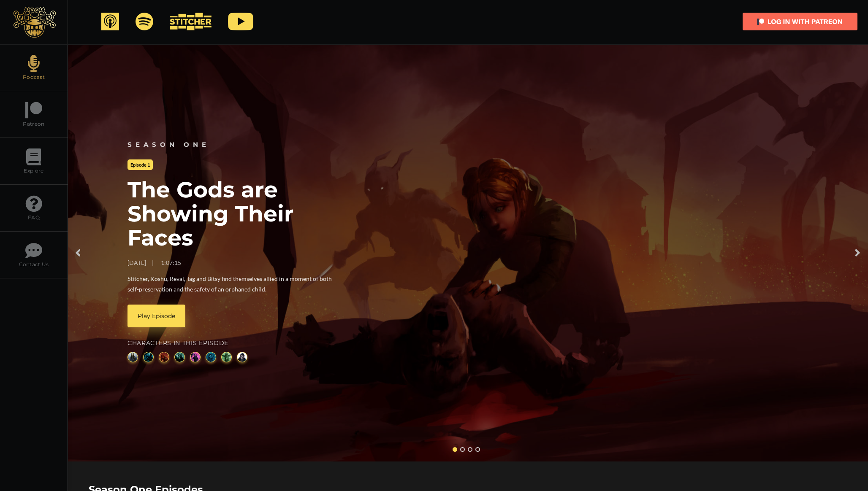 The image size is (868, 491). I want to click on li: Episode 1, so click(140, 165).